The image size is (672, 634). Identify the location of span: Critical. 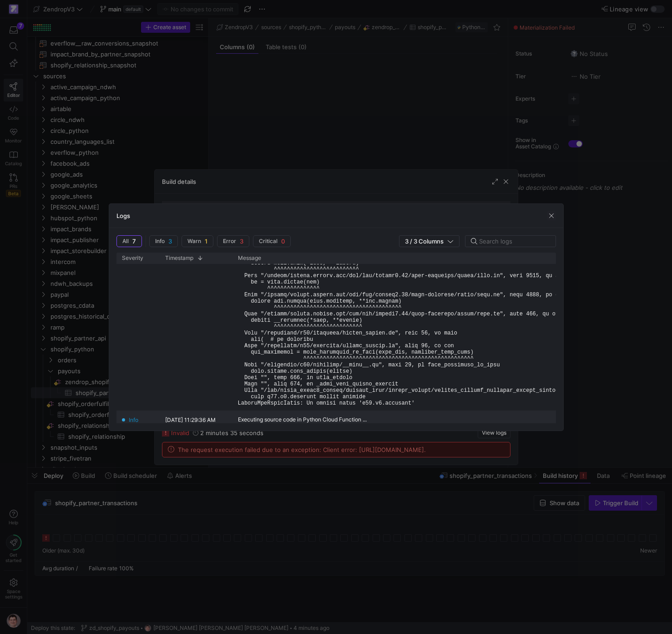
(268, 241).